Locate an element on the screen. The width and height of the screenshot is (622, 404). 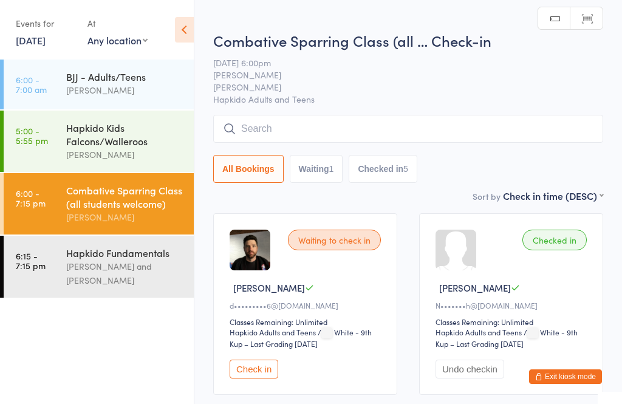
div: Hapkido Kids Falcons/Walleroos is located at coordinates (124, 134).